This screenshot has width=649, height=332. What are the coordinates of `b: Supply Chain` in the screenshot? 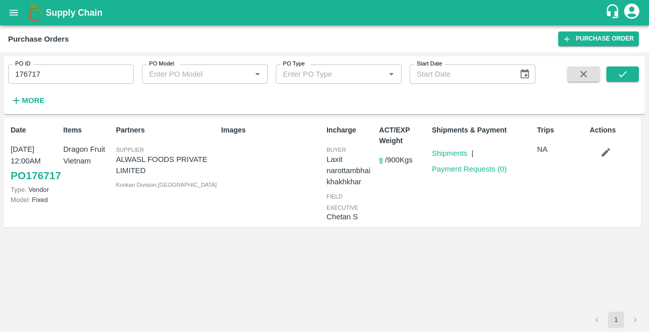 It's located at (74, 13).